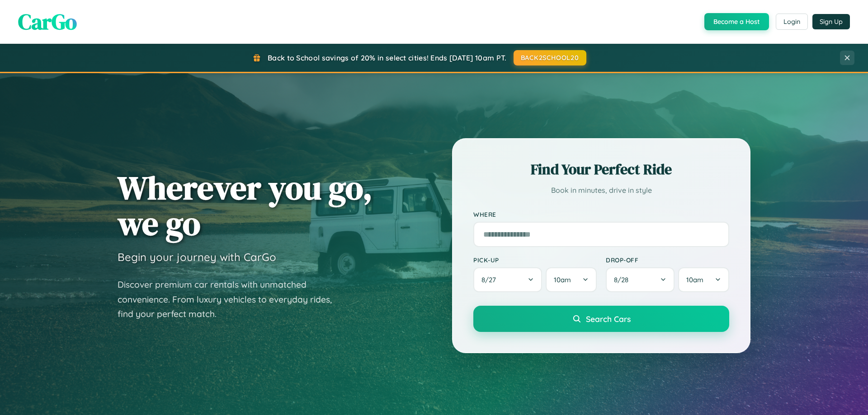 The width and height of the screenshot is (868, 415). I want to click on span: Search Cars, so click(608, 319).